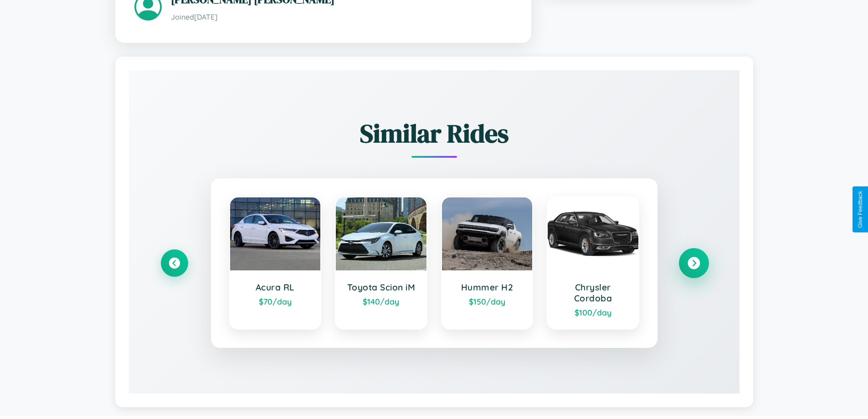 This screenshot has height=419, width=868. What do you see at coordinates (275, 263) in the screenshot?
I see `a: Acura RL$70/day` at bounding box center [275, 263].